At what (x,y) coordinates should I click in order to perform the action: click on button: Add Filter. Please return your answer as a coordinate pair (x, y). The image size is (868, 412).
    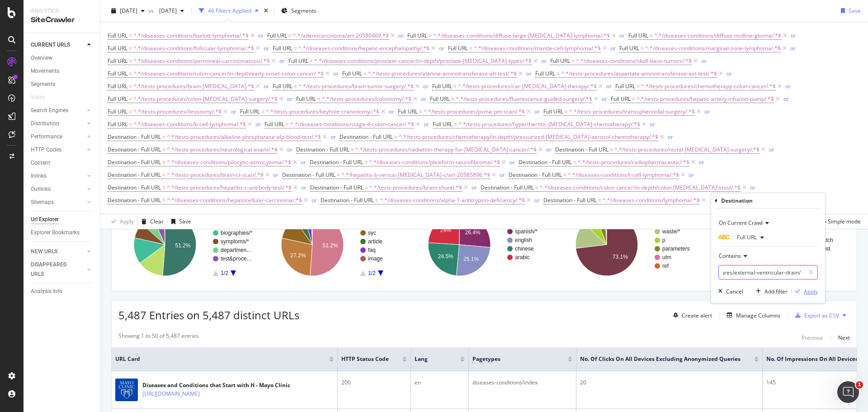
    Looking at the image, I should click on (726, 200).